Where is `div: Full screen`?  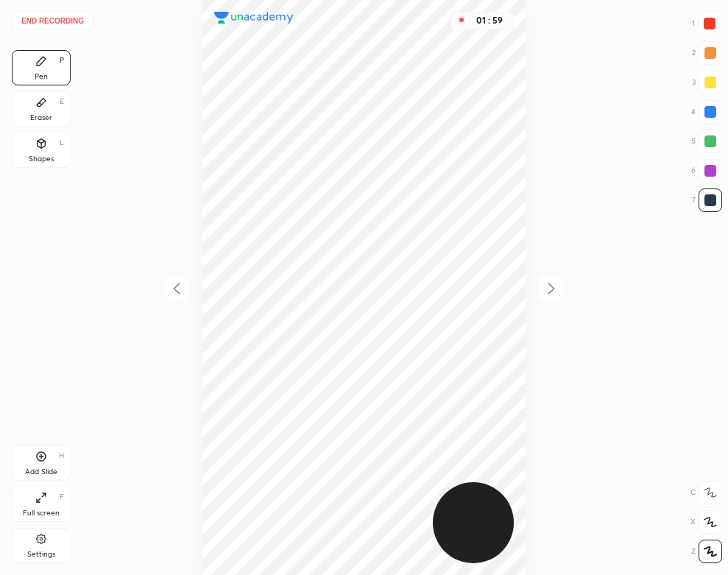
div: Full screen is located at coordinates (41, 513).